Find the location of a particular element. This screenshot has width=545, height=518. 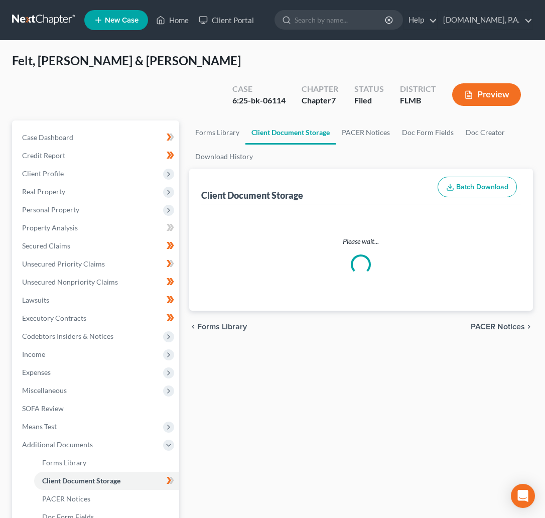

i: chevron_left is located at coordinates (193, 327).